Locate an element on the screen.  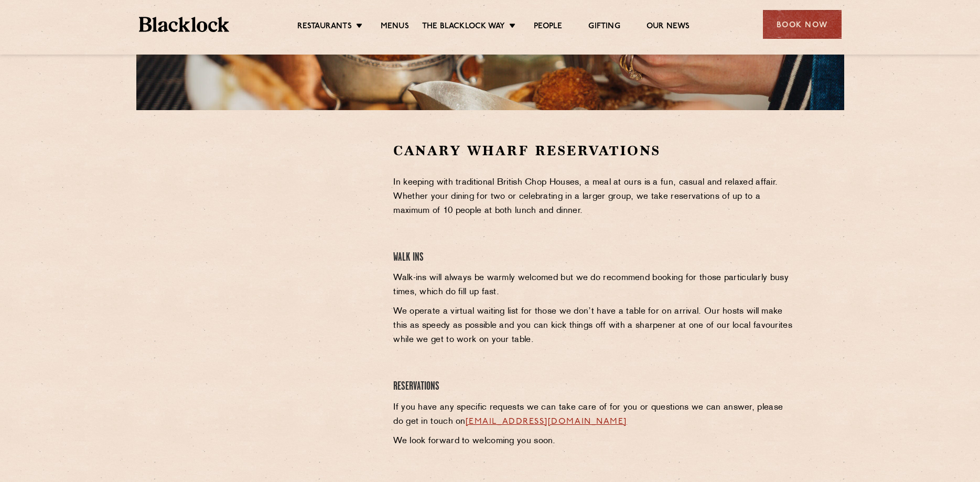
h4: Walk Ins is located at coordinates (594, 258).